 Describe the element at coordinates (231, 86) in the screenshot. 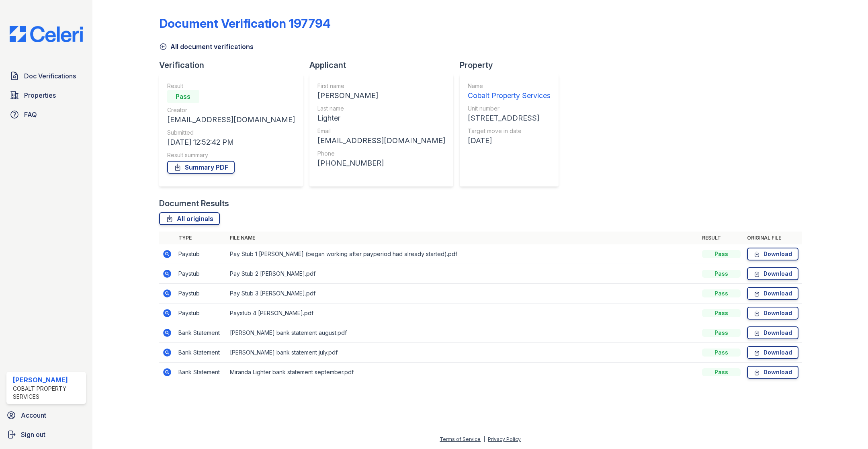

I see `div: Result` at that location.